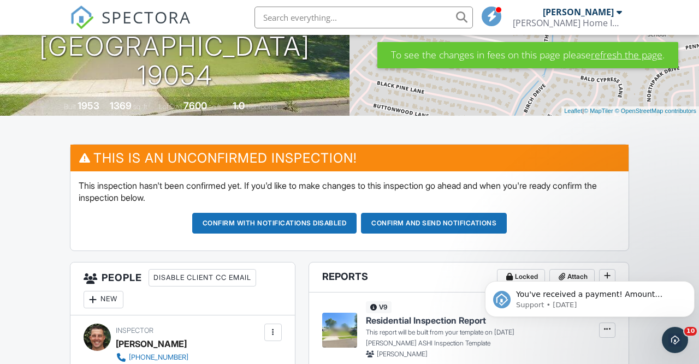 Image resolution: width=699 pixels, height=364 pixels. Describe the element at coordinates (82, 17) in the screenshot. I see `img: The Best Home Inspection Software - Spectora` at that location.